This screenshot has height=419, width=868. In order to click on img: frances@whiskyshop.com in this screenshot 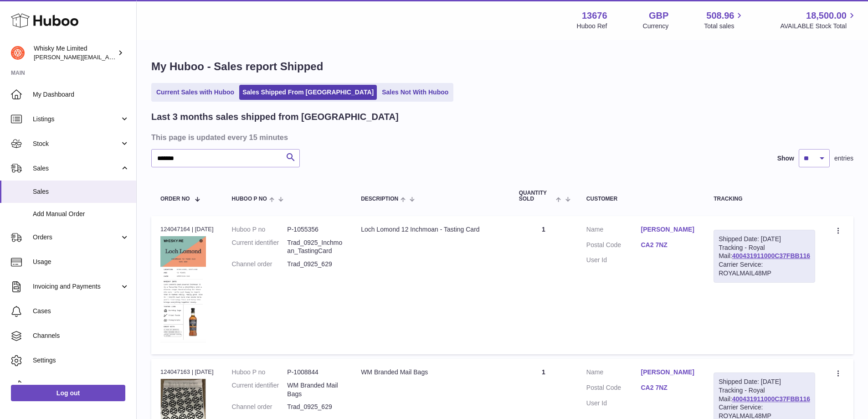, I will do `click(18, 53)`.